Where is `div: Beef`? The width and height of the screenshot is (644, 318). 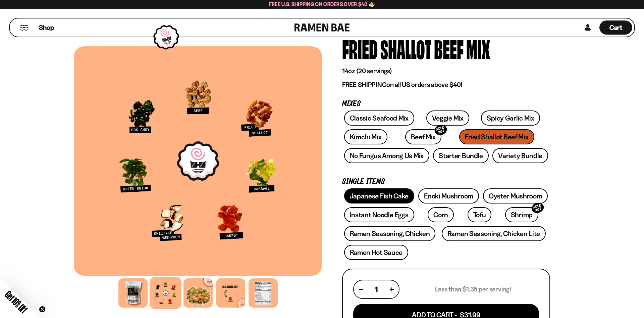 div: Beef is located at coordinates (449, 48).